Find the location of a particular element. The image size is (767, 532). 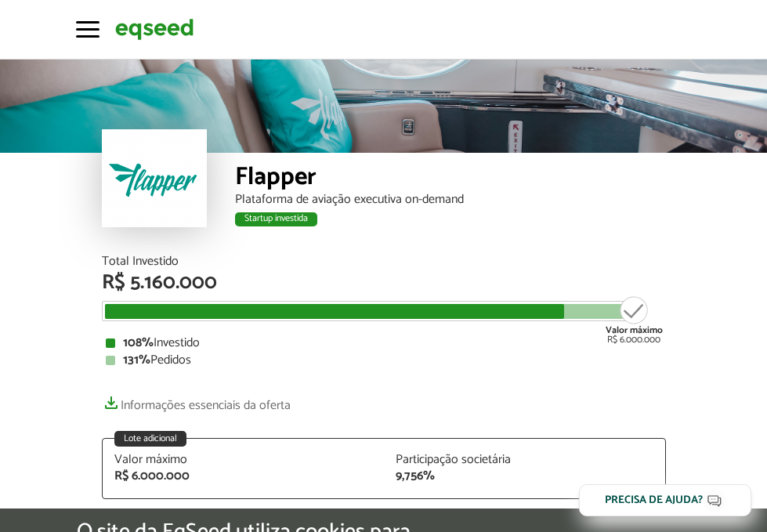

a: Informações essenciais da oferta is located at coordinates (196, 401).